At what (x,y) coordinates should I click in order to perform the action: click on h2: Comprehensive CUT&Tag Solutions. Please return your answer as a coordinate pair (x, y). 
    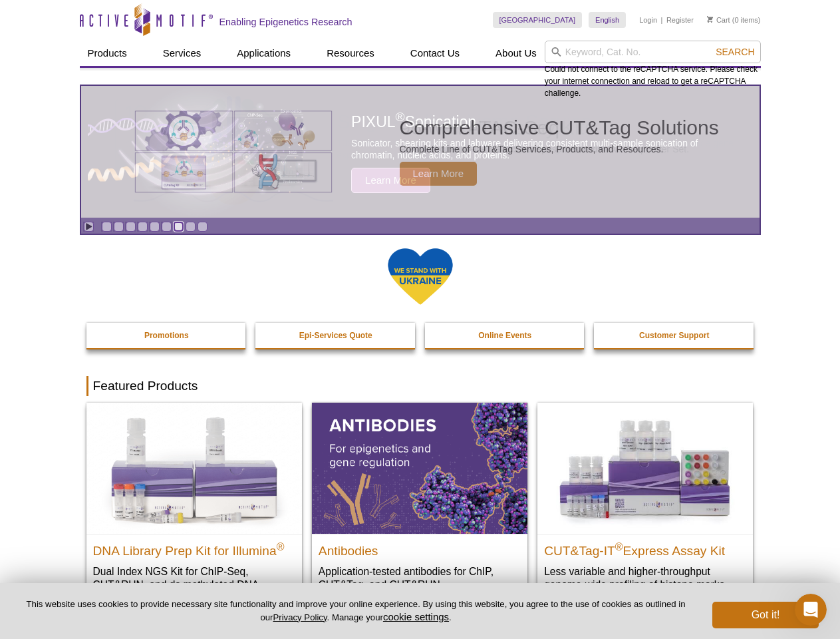
    Looking at the image, I should click on (559, 128).